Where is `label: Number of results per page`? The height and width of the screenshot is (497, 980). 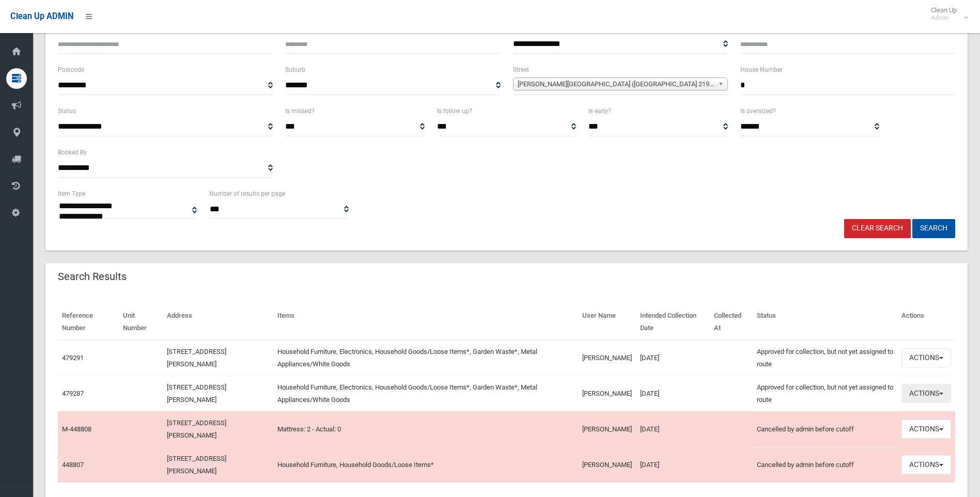
label: Number of results per page is located at coordinates (247, 194).